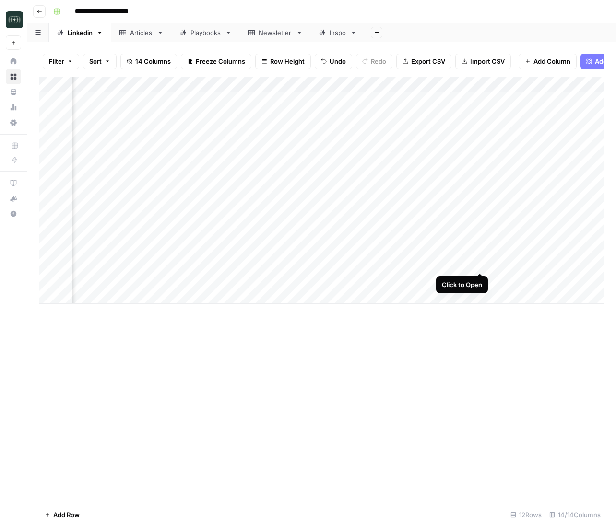 The width and height of the screenshot is (616, 530). Describe the element at coordinates (13, 107) in the screenshot. I see `a: Usage` at that location.